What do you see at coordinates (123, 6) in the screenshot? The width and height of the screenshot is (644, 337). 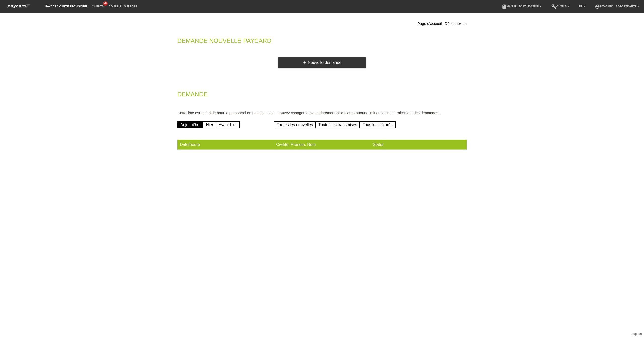 I see `a: Courriel Support` at bounding box center [123, 6].